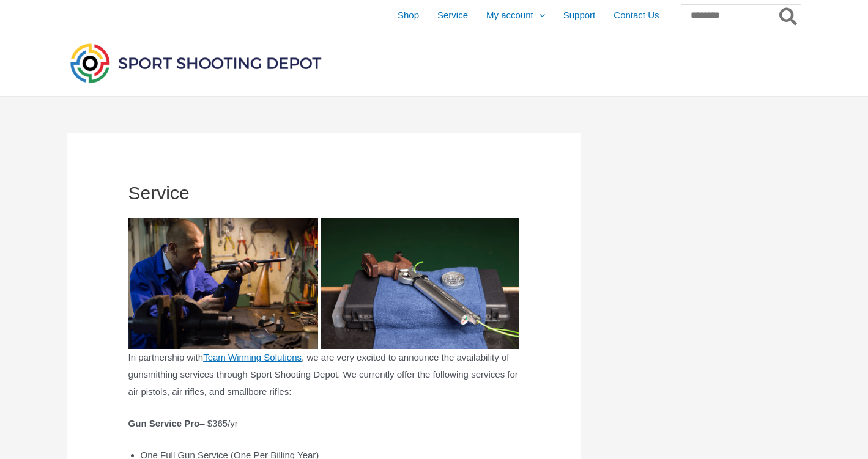 The image size is (868, 459). What do you see at coordinates (196, 63) in the screenshot?
I see `img: Sport Shooting Depot` at bounding box center [196, 63].